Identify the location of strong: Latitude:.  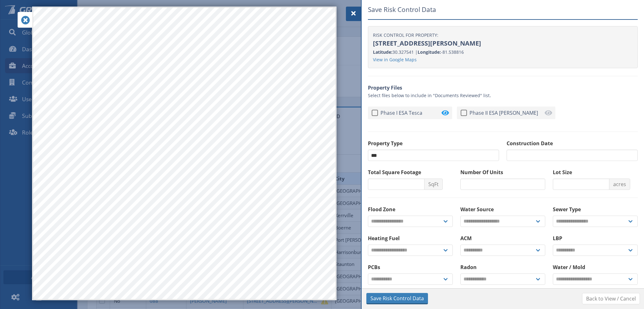
(383, 52).